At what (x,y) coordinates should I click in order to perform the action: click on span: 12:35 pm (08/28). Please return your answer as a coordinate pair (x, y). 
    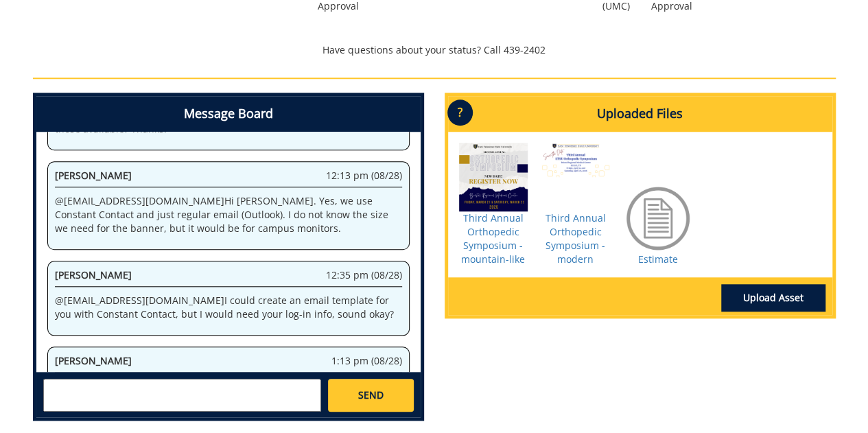
    Looking at the image, I should click on (363, 275).